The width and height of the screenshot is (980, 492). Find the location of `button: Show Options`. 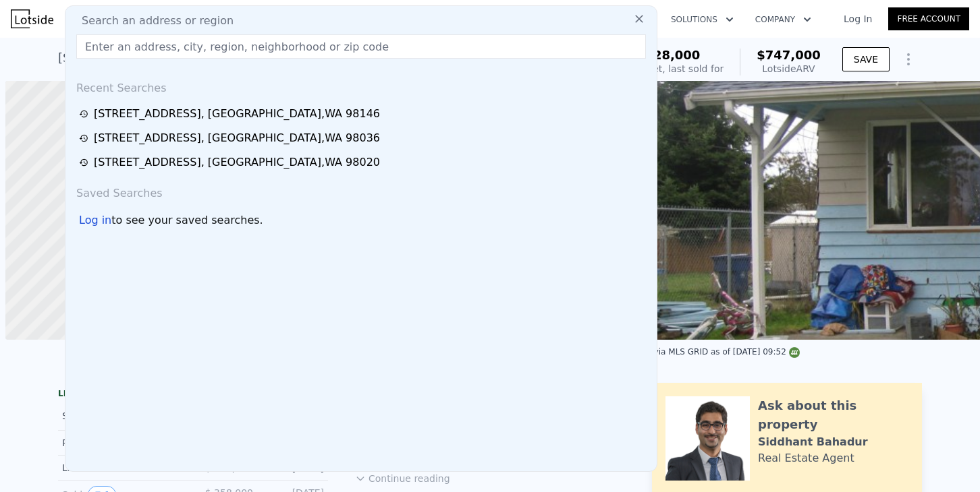

button: Show Options is located at coordinates (908, 60).